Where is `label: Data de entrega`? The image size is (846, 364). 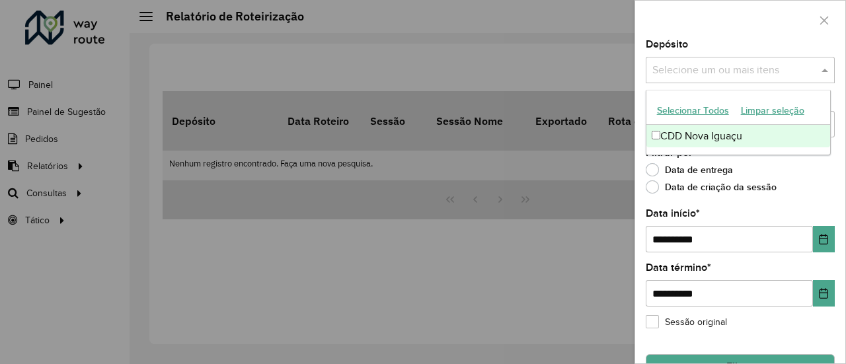 label: Data de entrega is located at coordinates (689, 170).